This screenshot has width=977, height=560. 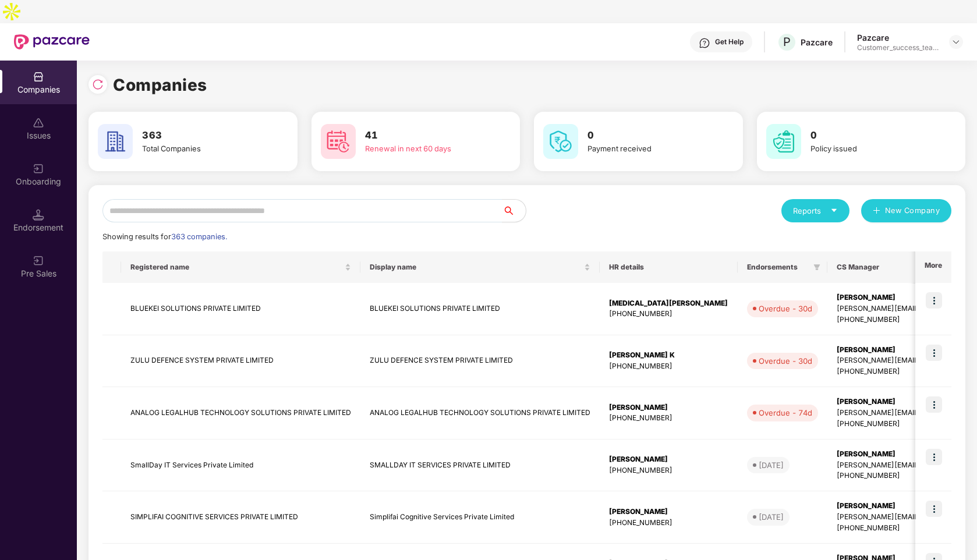 I want to click on img: New Pazcare Logo, so click(x=52, y=42).